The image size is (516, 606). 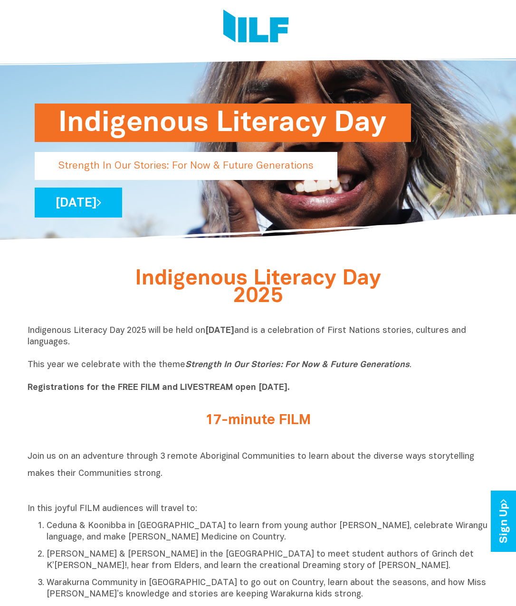 What do you see at coordinates (258, 509) in the screenshot?
I see `p: In this joyful FILM audiences will travel to:` at bounding box center [258, 509].